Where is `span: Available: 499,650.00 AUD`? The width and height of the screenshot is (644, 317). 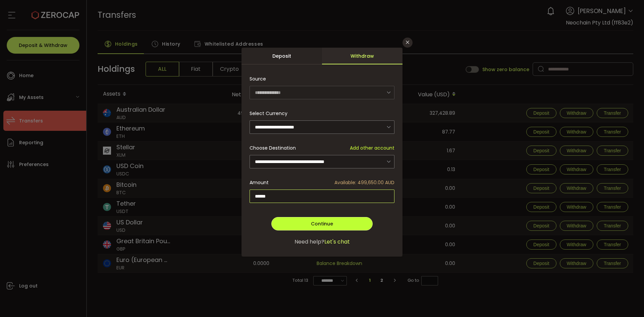
span: Available: 499,650.00 AUD is located at coordinates (364, 183).